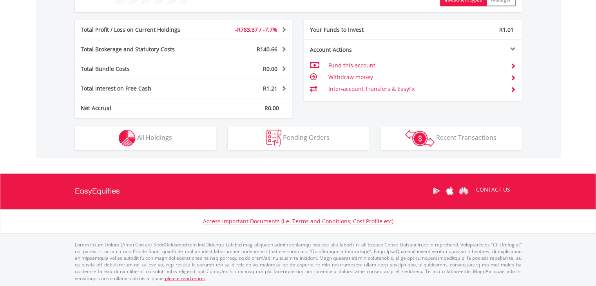  Describe the element at coordinates (463, 191) in the screenshot. I see `a: Huawei` at that location.